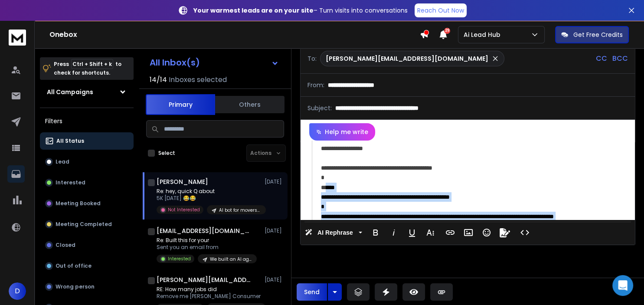 This screenshot has width=644, height=305. Describe the element at coordinates (83, 225) in the screenshot. I see `p: Meeting Completed` at that location.